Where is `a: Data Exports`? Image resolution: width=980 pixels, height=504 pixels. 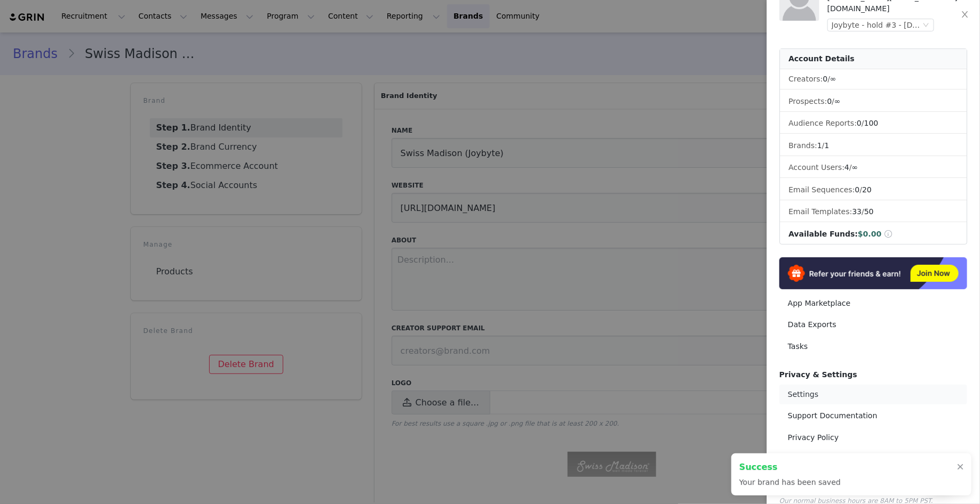
a: Data Exports is located at coordinates (873, 324).